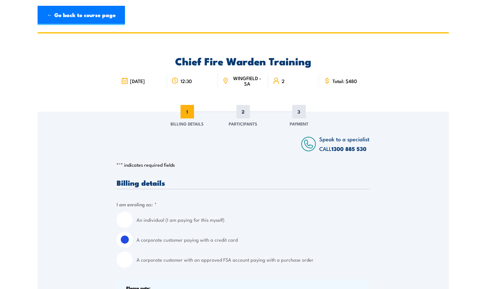 The width and height of the screenshot is (486, 289). I want to click on label: A corporate customer paying with a credit card, so click(253, 240).